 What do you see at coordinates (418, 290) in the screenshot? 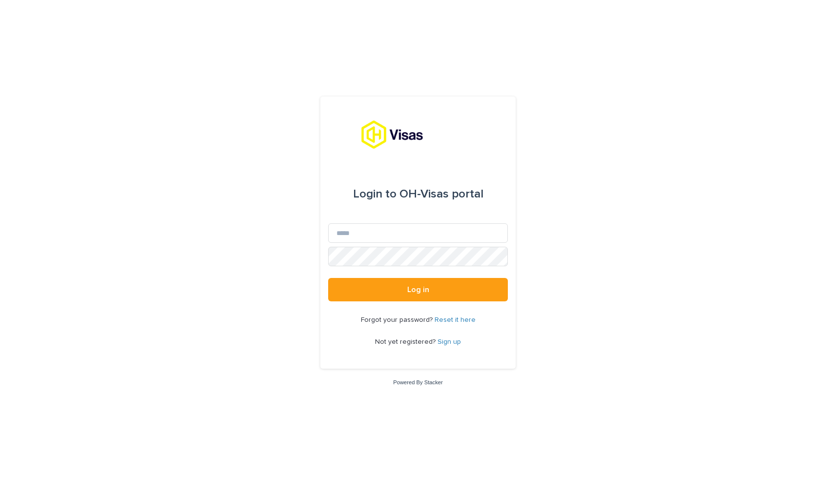
I see `span: Log in` at bounding box center [418, 290].